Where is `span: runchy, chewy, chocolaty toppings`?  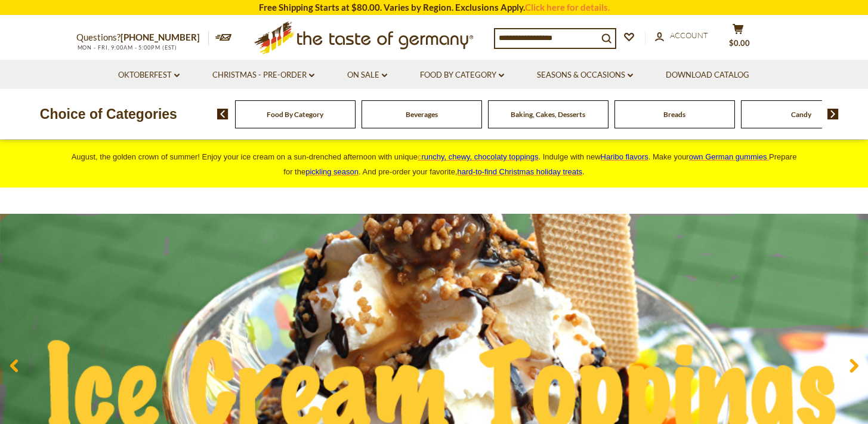 span: runchy, chewy, chocolaty toppings is located at coordinates (480, 156).